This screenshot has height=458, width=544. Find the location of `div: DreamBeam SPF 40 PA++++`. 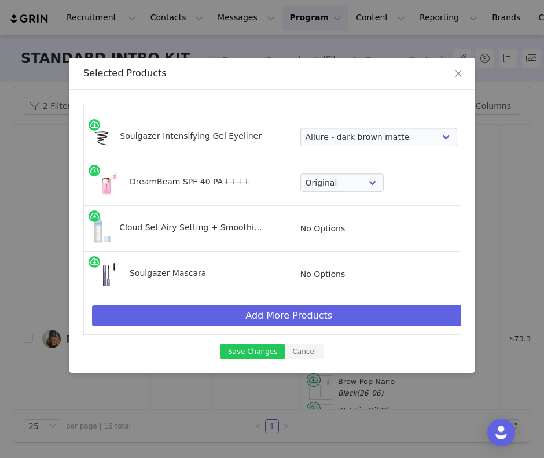

div: DreamBeam SPF 40 PA++++ is located at coordinates (198, 178).